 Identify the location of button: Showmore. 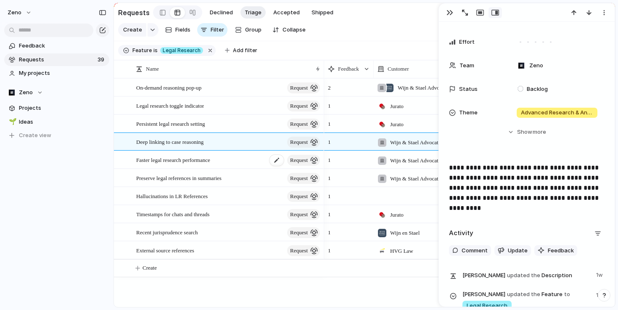
(527, 132).